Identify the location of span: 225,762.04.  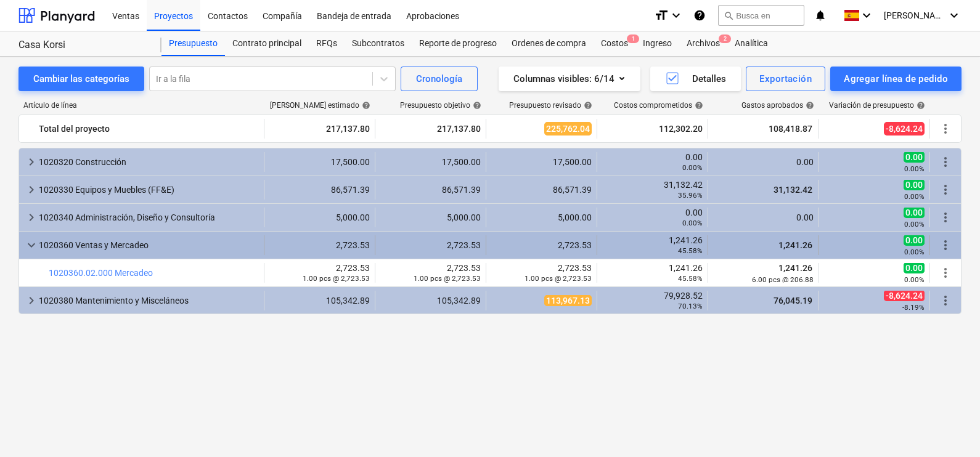
(568, 129).